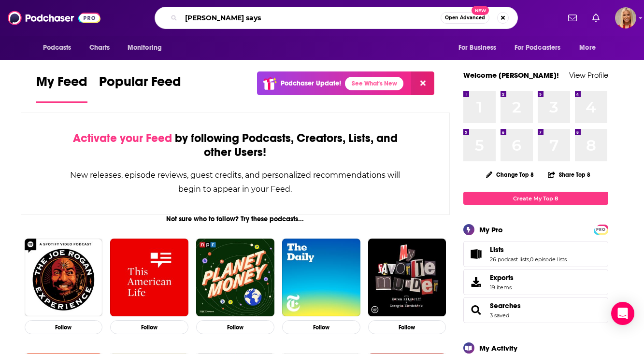 The width and height of the screenshot is (644, 354). What do you see at coordinates (100, 48) in the screenshot?
I see `span: Charts` at bounding box center [100, 48].